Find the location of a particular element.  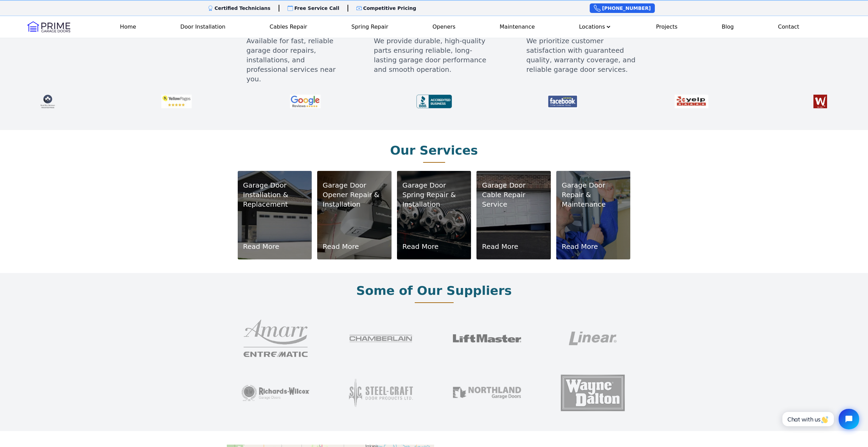

img: Logo is located at coordinates (49, 27).